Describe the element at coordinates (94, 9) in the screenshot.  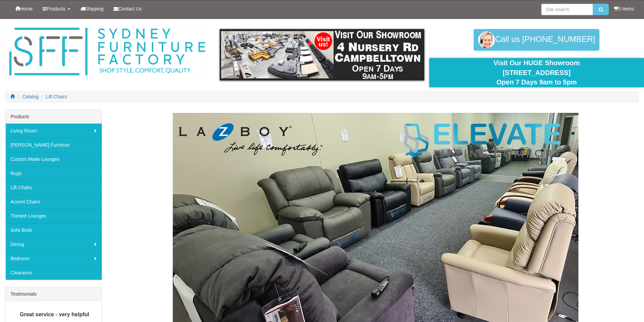
I see `span: Shipping` at that location.